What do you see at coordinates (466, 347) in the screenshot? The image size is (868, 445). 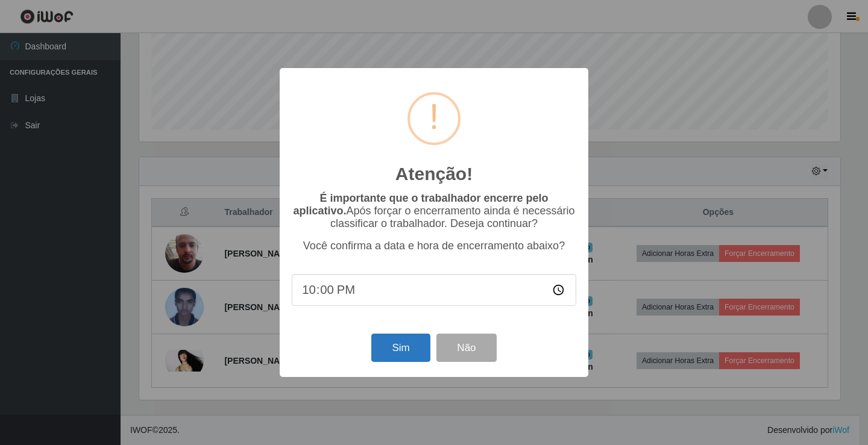 I see `button: Não` at bounding box center [466, 347].